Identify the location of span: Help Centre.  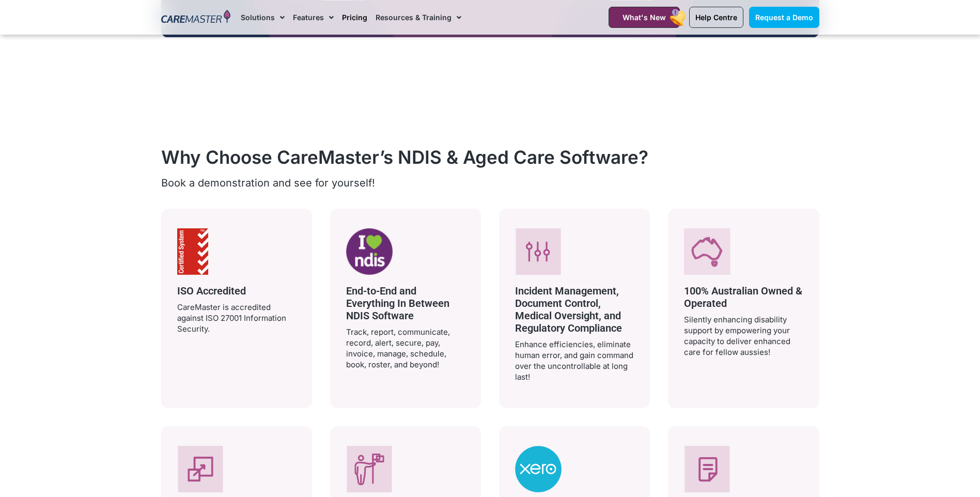
(716, 17).